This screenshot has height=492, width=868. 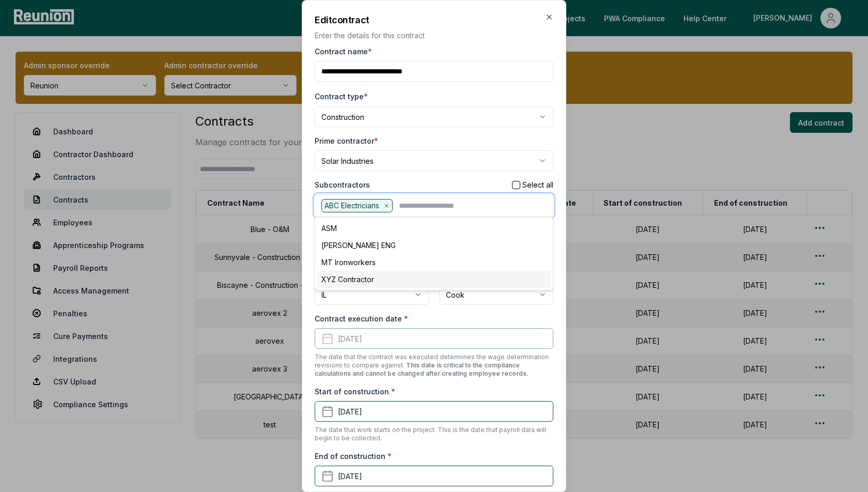 I want to click on label: Contract type, so click(x=341, y=96).